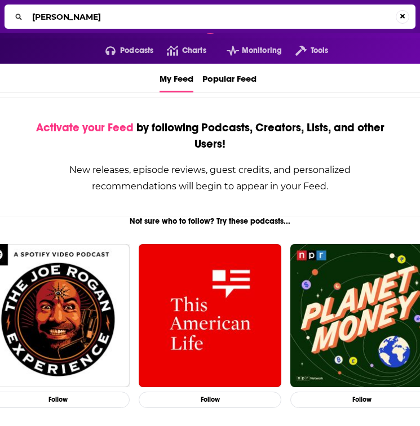 The width and height of the screenshot is (420, 426). I want to click on span: Tools, so click(320, 51).